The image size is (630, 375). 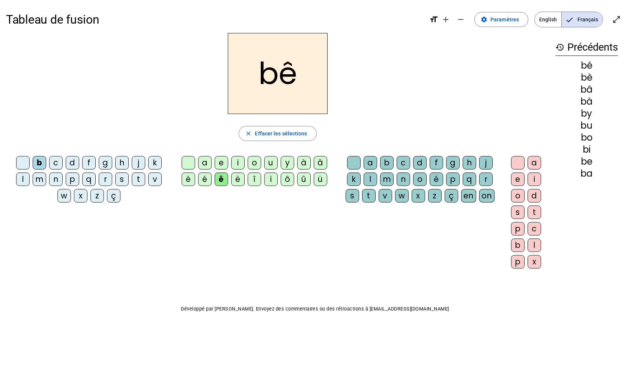 I want to click on mat-icon: open_in_full, so click(x=616, y=20).